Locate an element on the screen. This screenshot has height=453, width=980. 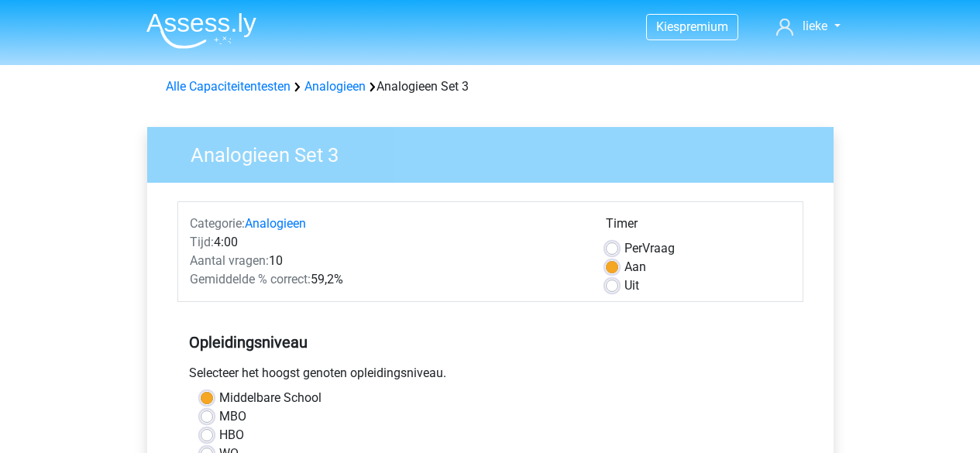
label: Middelbare School is located at coordinates (270, 398).